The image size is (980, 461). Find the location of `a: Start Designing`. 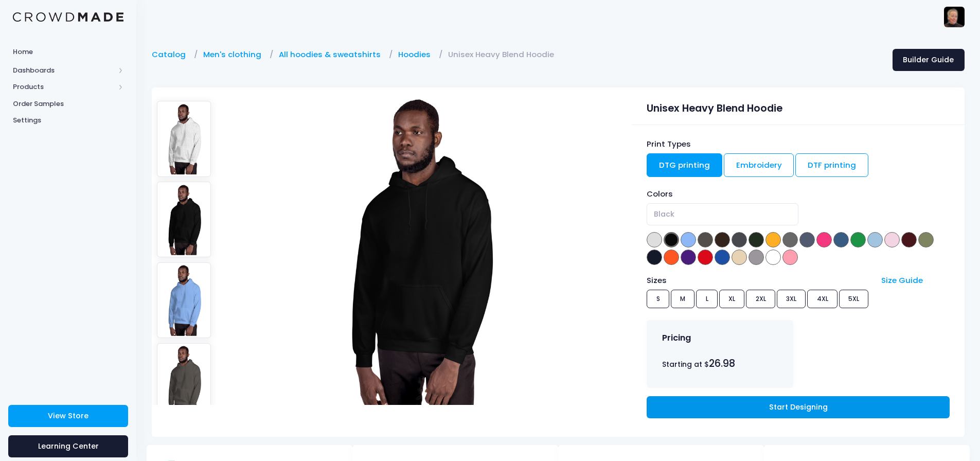

a: Start Designing is located at coordinates (798, 407).